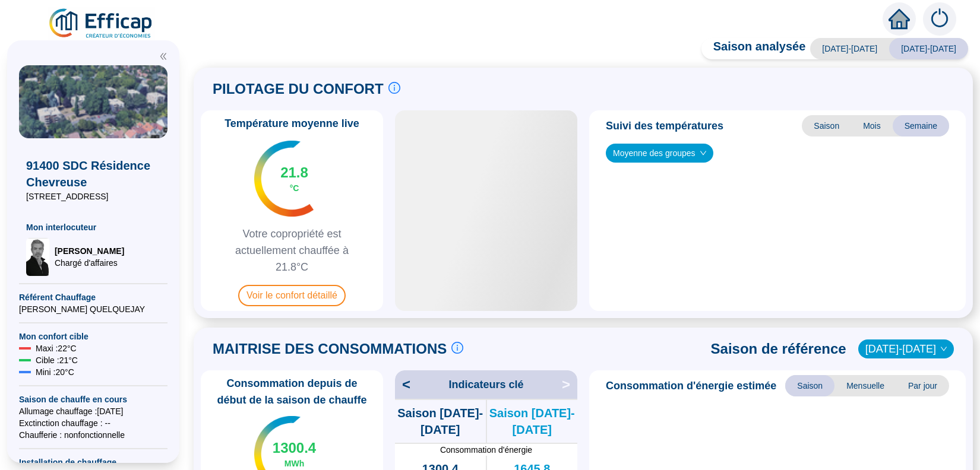 This screenshot has width=980, height=470. What do you see at coordinates (872, 126) in the screenshot?
I see `span: Mois` at bounding box center [872, 126].